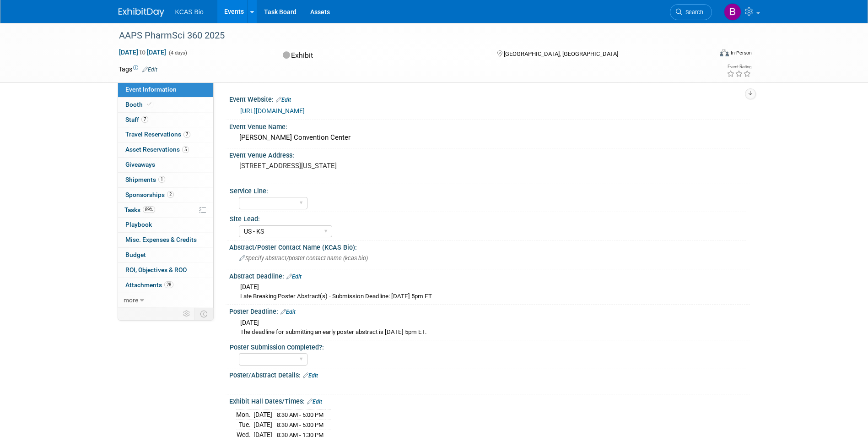 This screenshot has height=437, width=868. I want to click on span: Budget, so click(135, 254).